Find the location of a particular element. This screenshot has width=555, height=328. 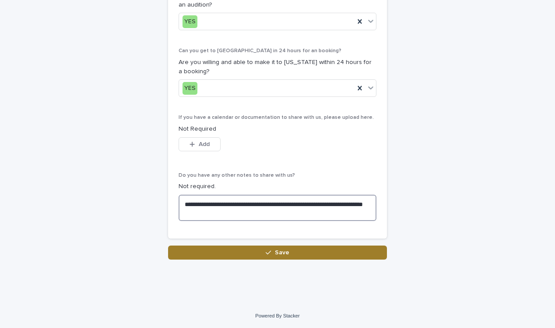

button: Add is located at coordinates (200, 144).